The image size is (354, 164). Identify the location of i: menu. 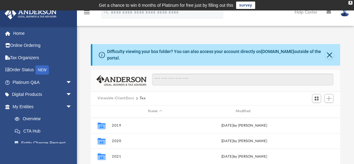
(87, 12).